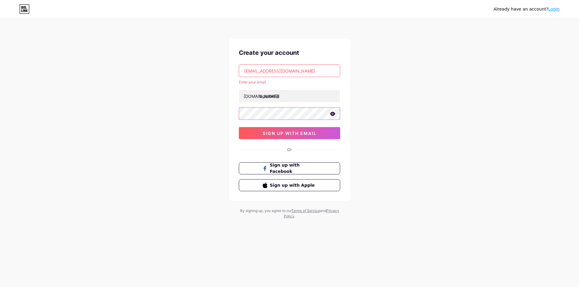  What do you see at coordinates (289, 149) in the screenshot?
I see `div: Or` at bounding box center [289, 149].